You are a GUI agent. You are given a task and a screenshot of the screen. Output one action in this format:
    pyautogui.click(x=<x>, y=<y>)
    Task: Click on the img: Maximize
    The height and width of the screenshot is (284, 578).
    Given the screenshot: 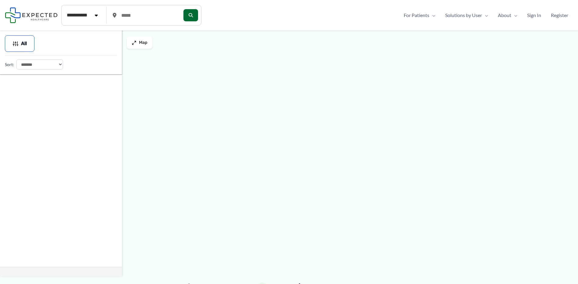 What is the action you would take?
    pyautogui.click(x=134, y=43)
    